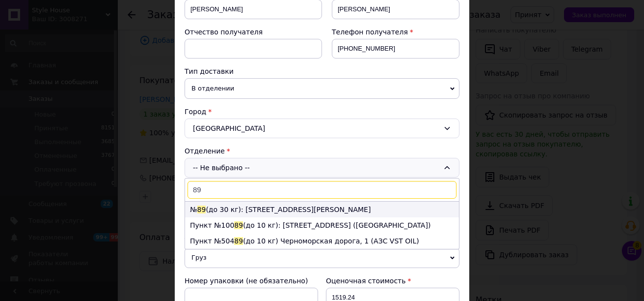 Image resolution: width=644 pixels, height=301 pixels. Describe the element at coordinates (209, 71) in the screenshot. I see `span: Тип доставки` at that location.